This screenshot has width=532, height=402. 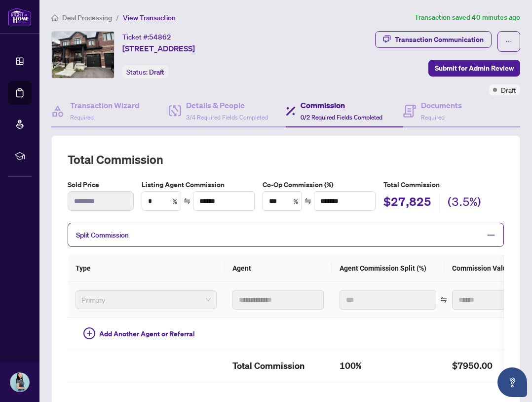 I want to click on h4: Commission, so click(x=341, y=105).